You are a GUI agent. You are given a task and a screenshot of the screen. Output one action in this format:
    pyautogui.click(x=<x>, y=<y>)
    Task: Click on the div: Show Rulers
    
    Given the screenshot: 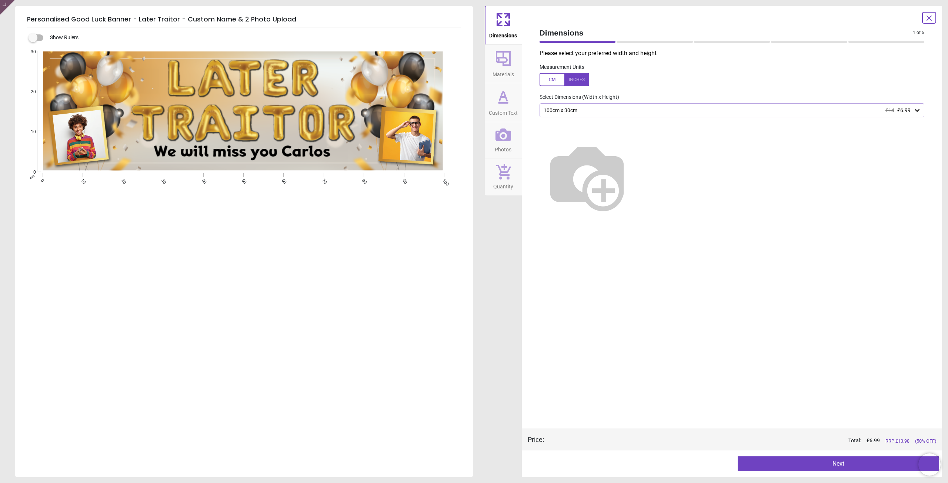 What is the action you would take?
    pyautogui.click(x=253, y=38)
    